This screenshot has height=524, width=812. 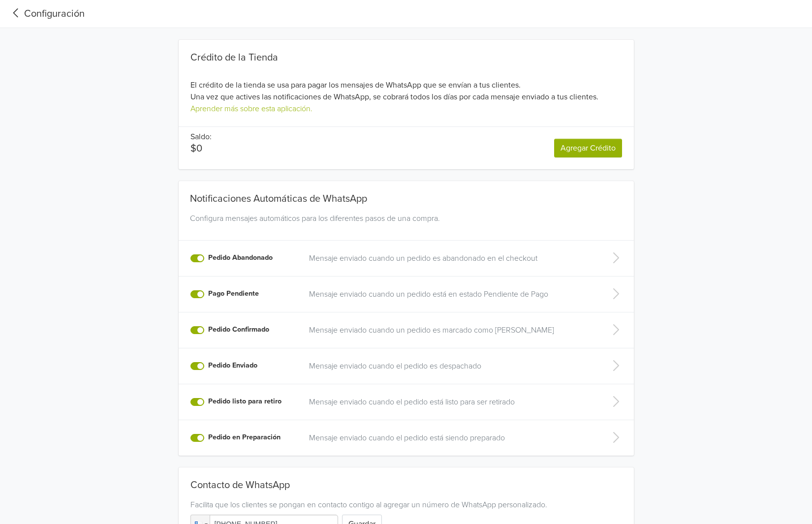 What do you see at coordinates (244, 438) in the screenshot?
I see `label: Pedido en Preparación` at bounding box center [244, 438].